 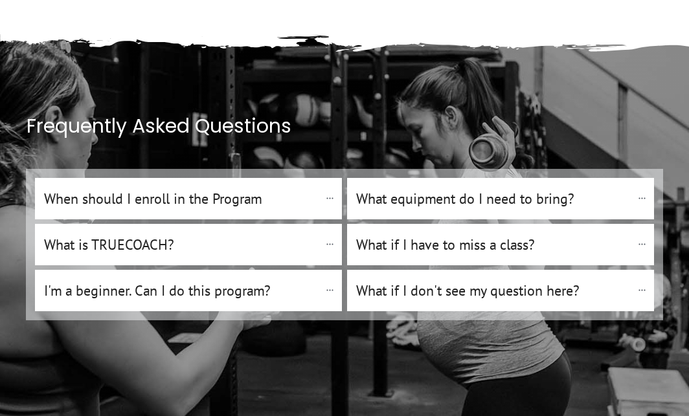 I want to click on h4: What if I don't see my question here?, so click(x=493, y=291).